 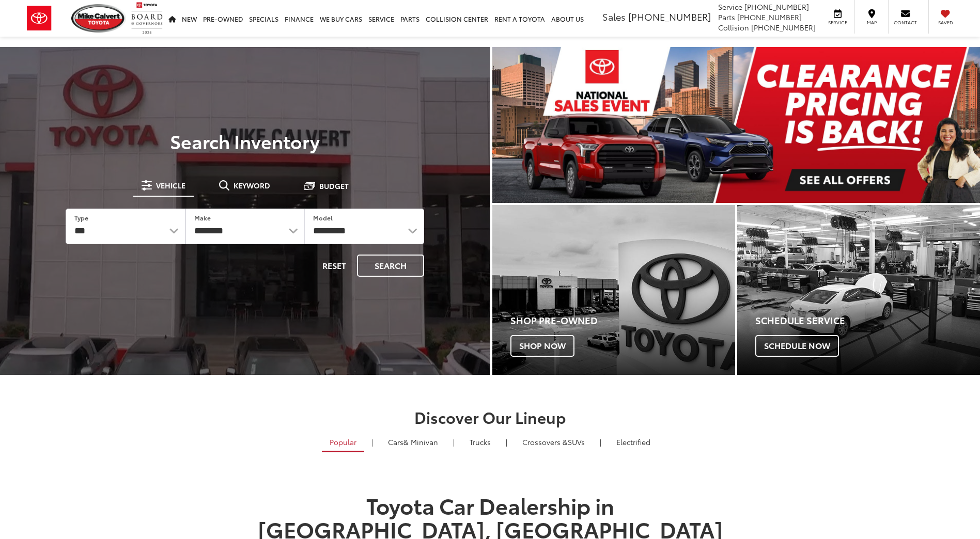 What do you see at coordinates (868, 321) in the screenshot?
I see `h4: Schedule Service` at bounding box center [868, 321].